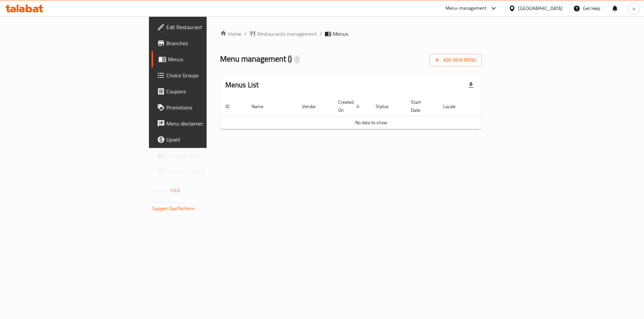  Describe the element at coordinates (209, 140) in the screenshot. I see `span: Upsell` at that location.